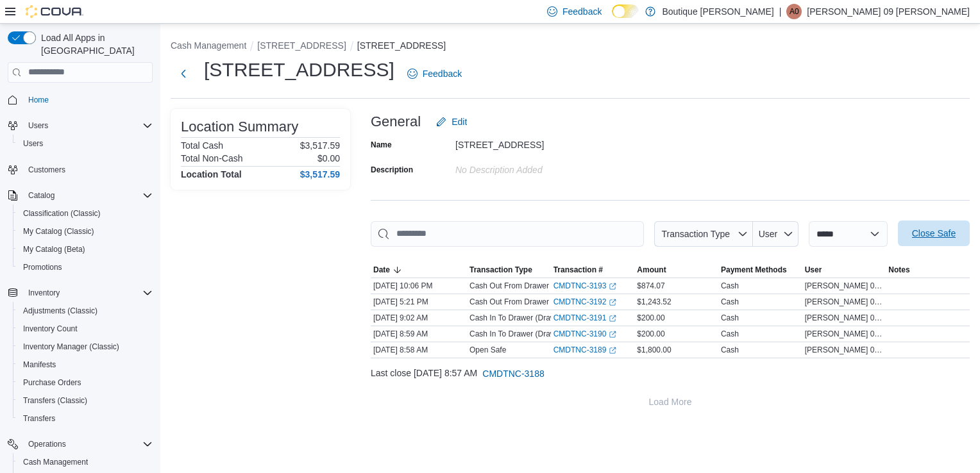  What do you see at coordinates (47, 170) in the screenshot?
I see `span: Customers` at bounding box center [47, 170].